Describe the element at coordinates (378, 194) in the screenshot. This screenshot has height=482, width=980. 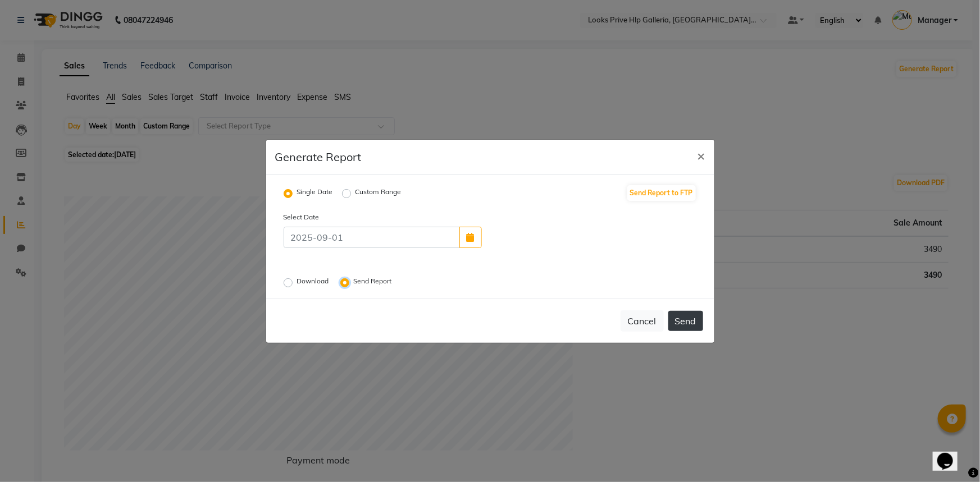
I see `label: Custom Range` at that location.